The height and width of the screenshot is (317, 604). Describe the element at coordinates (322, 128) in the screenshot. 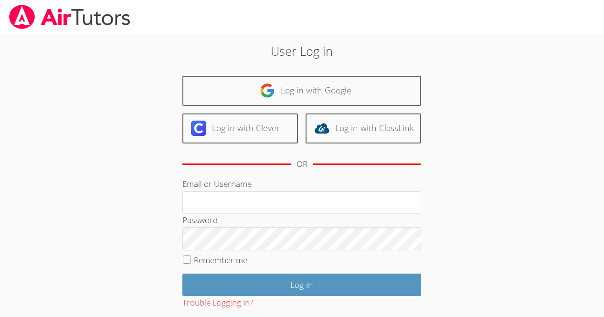

I see `img: classlink-logo-d6bb404cc1216ec64c9a2012d9dc4662098be43eaf13dc465df04b49fa7ab582.svg` at that location.